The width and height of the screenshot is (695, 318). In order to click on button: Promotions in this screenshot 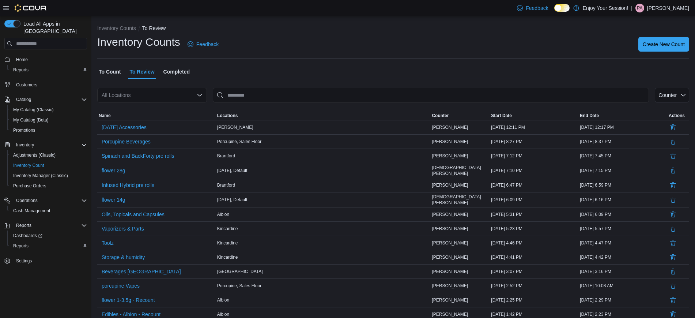, I will do `click(49, 130)`.